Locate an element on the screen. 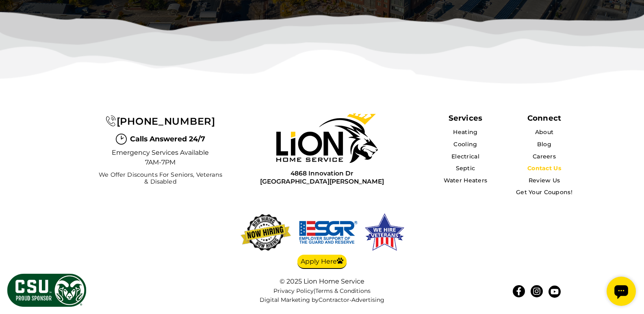 Image resolution: width=644 pixels, height=314 pixels. a: Apply Here is located at coordinates (322, 262).